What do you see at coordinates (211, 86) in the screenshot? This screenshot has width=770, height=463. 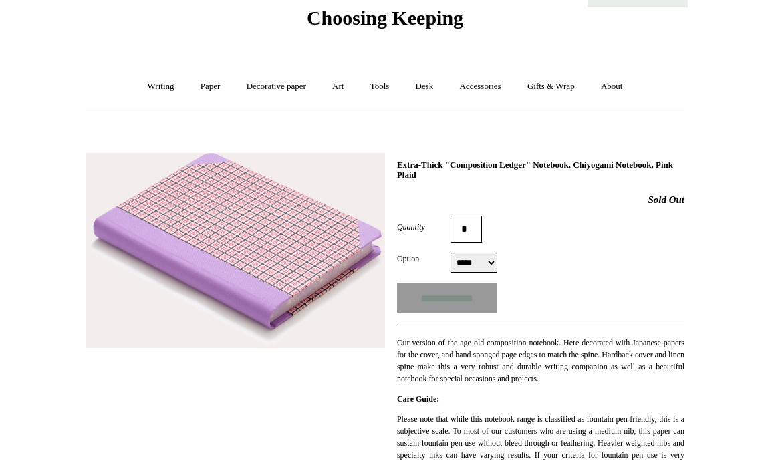 I see `a: Paper` at bounding box center [211, 86].